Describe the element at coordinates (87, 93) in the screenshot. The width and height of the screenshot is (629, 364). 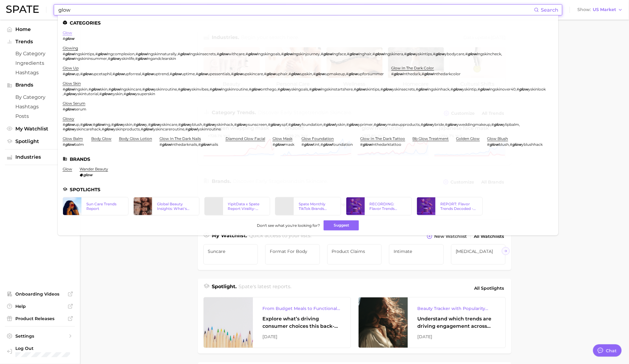
I see `span: yskintutorial` at that location.